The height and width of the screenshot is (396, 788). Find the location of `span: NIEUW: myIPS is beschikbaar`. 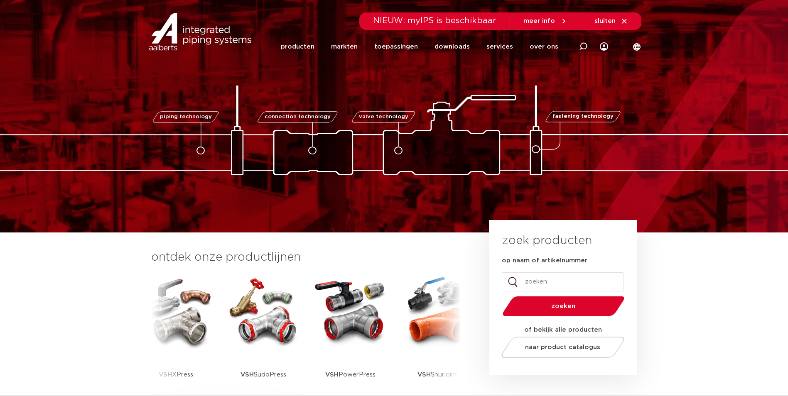

span: NIEUW: myIPS is beschikbaar is located at coordinates (434, 21).